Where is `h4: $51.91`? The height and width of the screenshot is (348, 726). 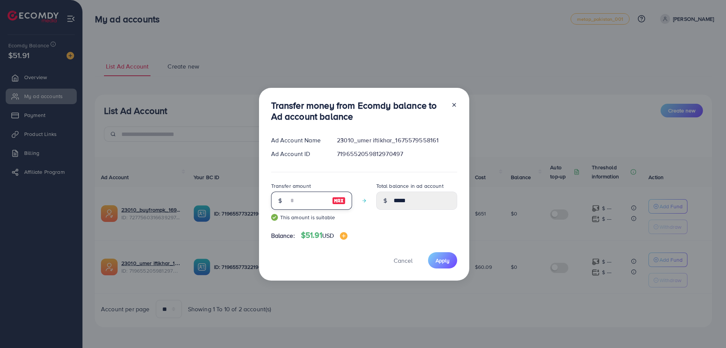
h4: $51.91 is located at coordinates (324, 235).